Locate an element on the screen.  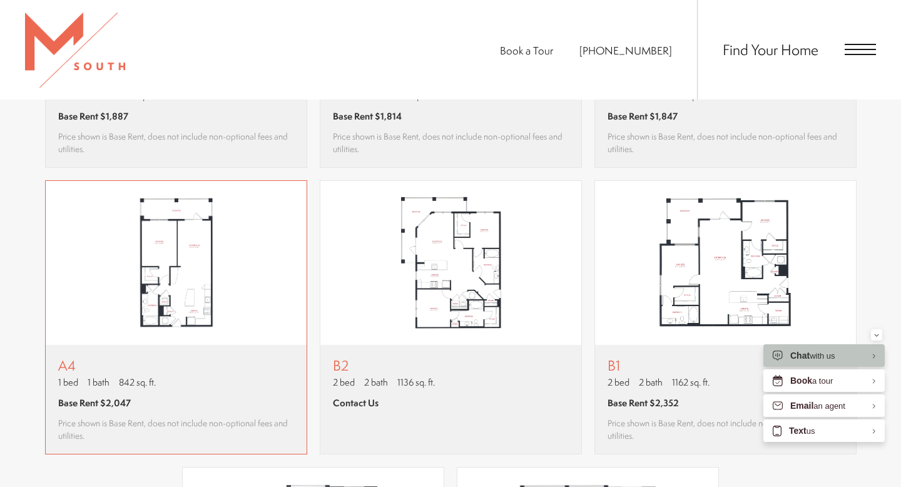
span: Base Rent $2,047 is located at coordinates (94, 402).